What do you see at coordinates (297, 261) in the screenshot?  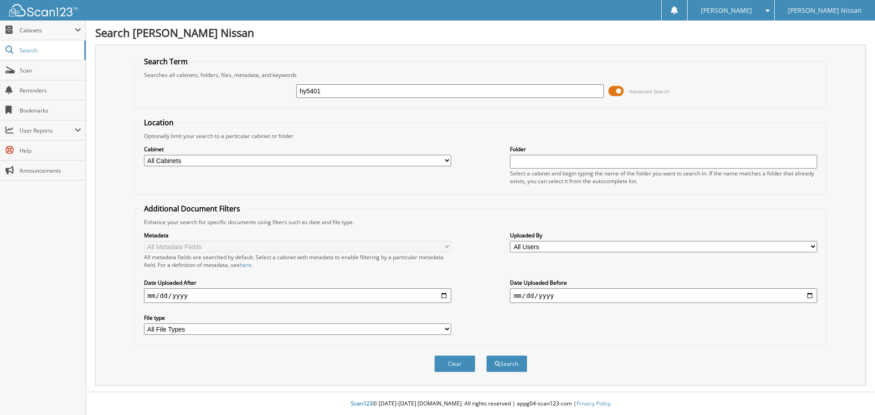 I see `div: All metadata fields are searched by default. Select a cabinet with metadata to enable filtering b...` at bounding box center [297, 261].